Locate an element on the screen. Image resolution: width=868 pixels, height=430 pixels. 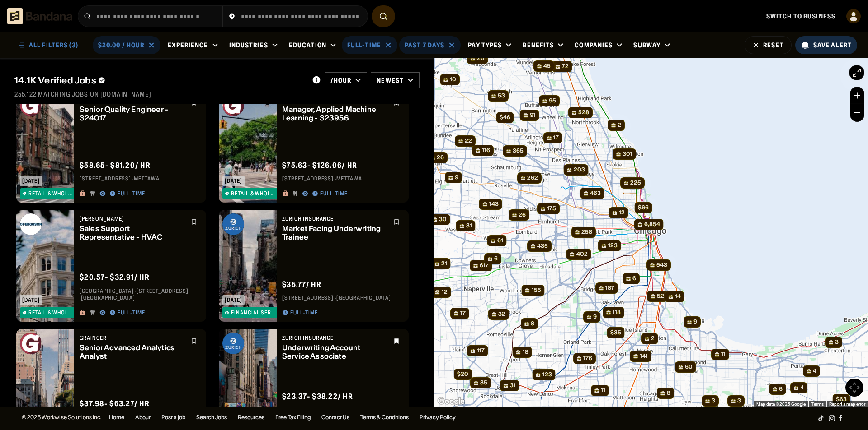
a: Free Tax Filing is located at coordinates (293, 418).